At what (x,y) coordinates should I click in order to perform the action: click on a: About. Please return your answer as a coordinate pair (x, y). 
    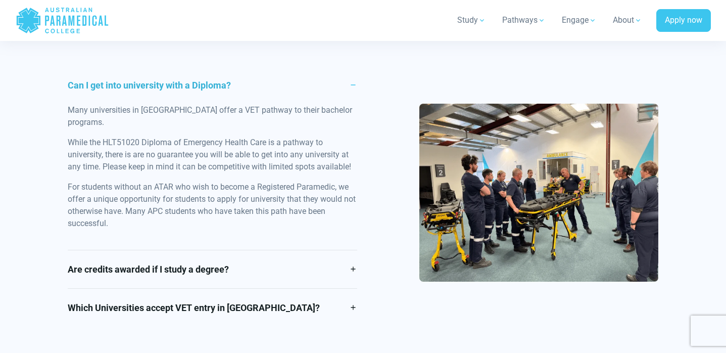
    Looking at the image, I should click on (628, 20).